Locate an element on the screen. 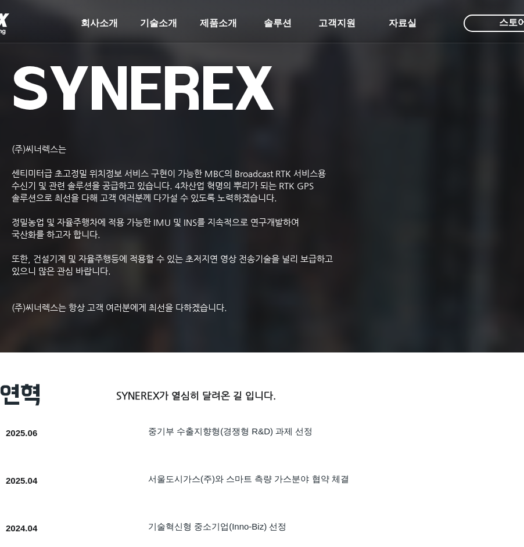 The height and width of the screenshot is (547, 524). a: 기술소개 is located at coordinates (159, 23).